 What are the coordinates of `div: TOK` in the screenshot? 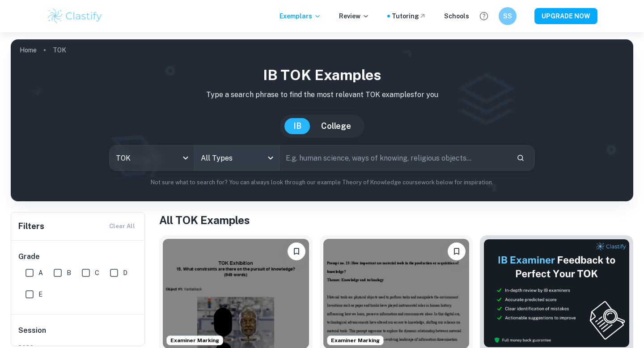 It's located at (152, 158).